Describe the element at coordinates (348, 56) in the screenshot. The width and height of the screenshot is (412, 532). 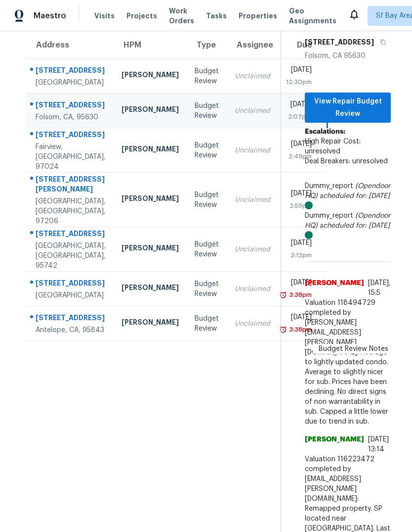
I see `div: Folsom, CA 95630` at that location.